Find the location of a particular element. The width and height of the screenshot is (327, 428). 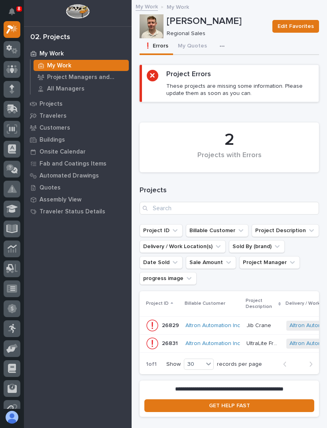

p: records per page is located at coordinates (240, 365).